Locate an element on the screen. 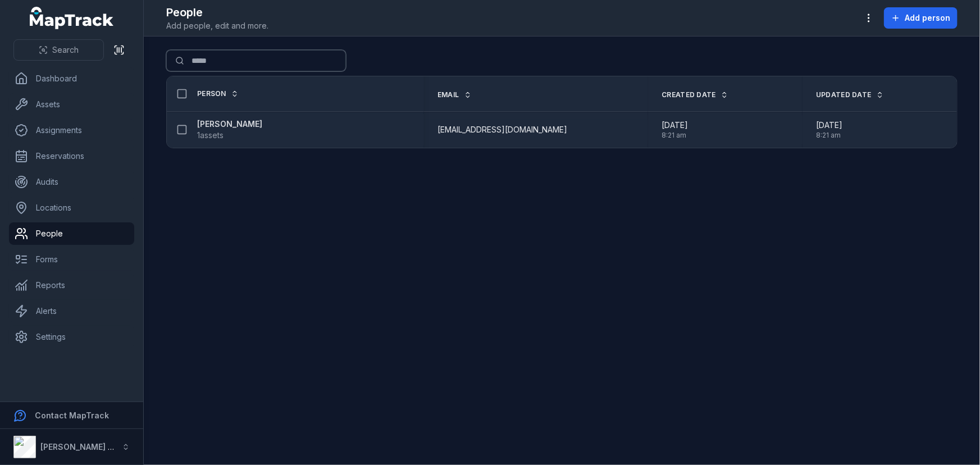 The height and width of the screenshot is (465, 980). a: Settings is located at coordinates (71, 337).